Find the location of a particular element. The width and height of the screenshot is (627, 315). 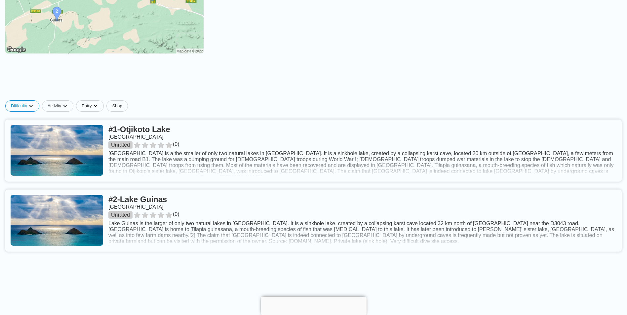

span: Entry is located at coordinates (87, 106).